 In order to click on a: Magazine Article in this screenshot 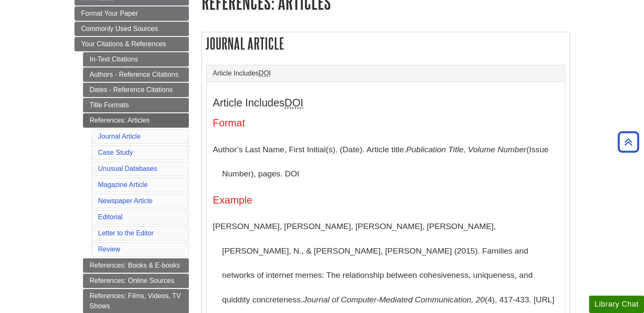, I will do `click(123, 185)`.